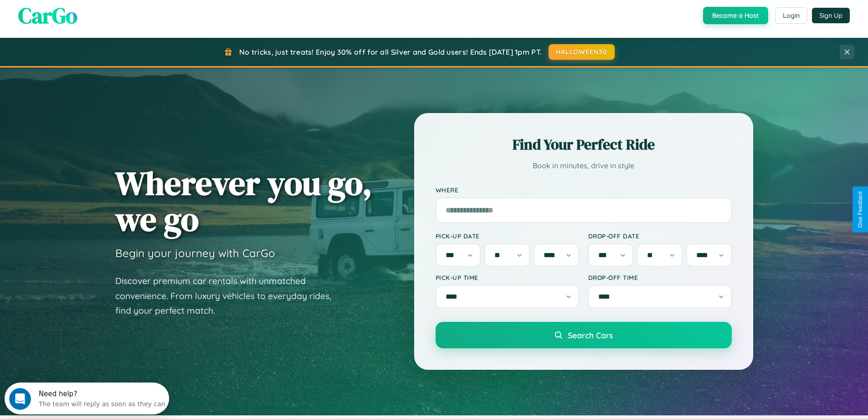 Image resolution: width=868 pixels, height=419 pixels. Describe the element at coordinates (660, 236) in the screenshot. I see `label: Drop-off Date` at that location.